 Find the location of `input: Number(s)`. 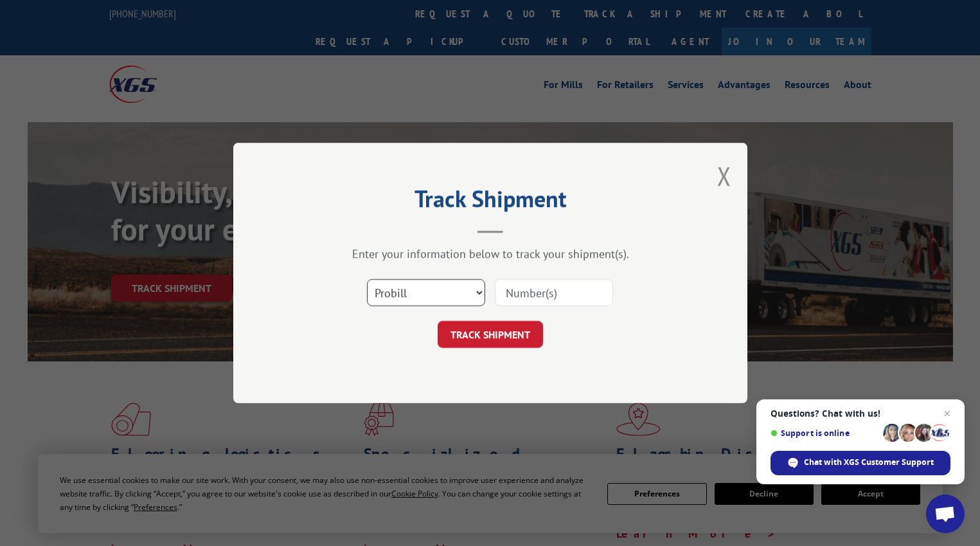

input: Number(s) is located at coordinates (554, 293).